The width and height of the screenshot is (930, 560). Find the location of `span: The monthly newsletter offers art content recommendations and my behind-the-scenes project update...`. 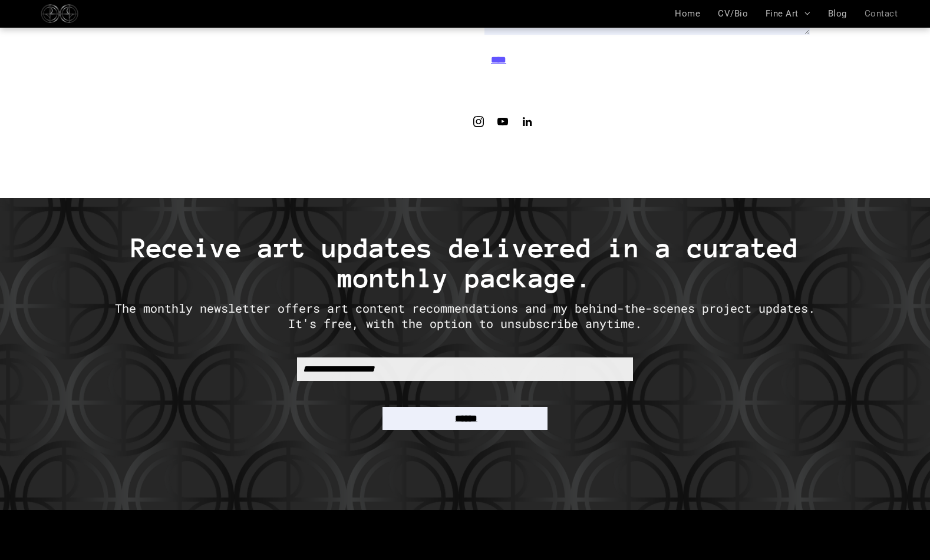

span: The monthly newsletter offers art content recommendations and my behind-the-scenes project update... is located at coordinates (465, 316).